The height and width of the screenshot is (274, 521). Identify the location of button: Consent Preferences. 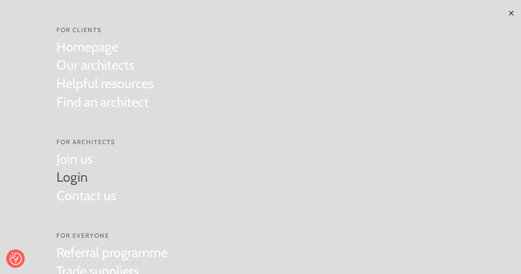
(16, 259).